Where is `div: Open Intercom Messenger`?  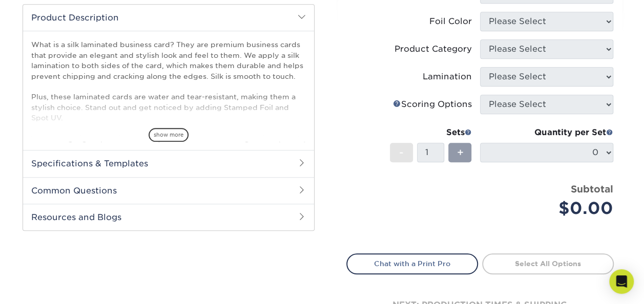
div: Open Intercom Messenger is located at coordinates (621, 282).